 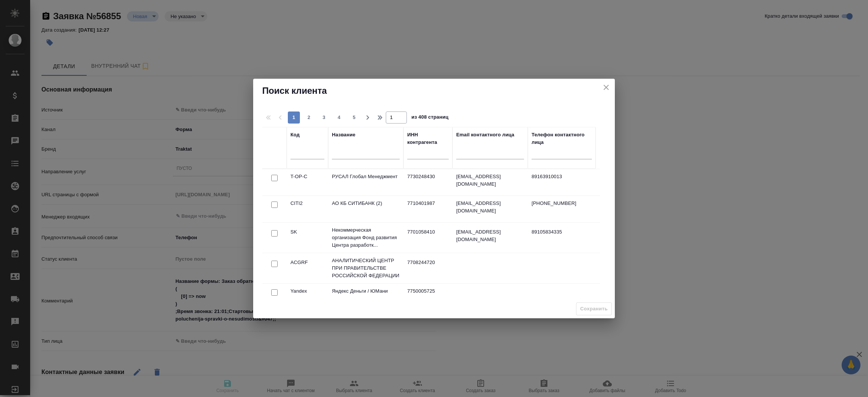 What do you see at coordinates (428, 182) in the screenshot?
I see `td: 7730248430` at bounding box center [428, 182].